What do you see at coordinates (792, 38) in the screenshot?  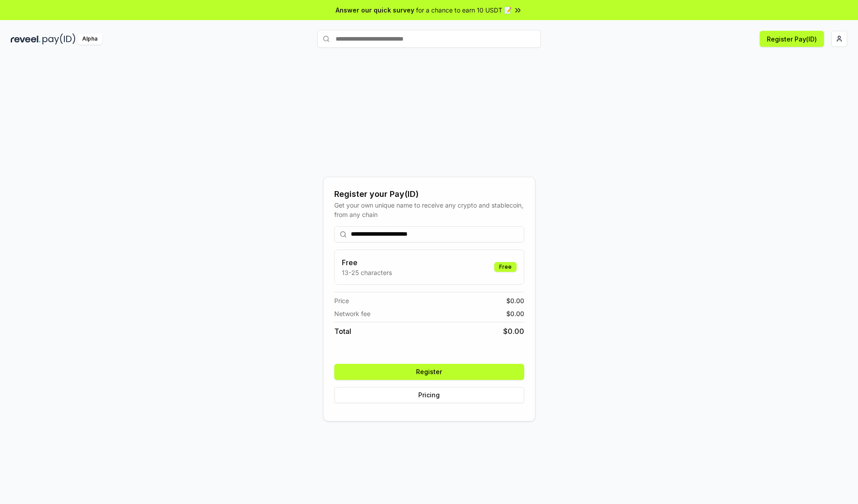 I see `button: Register Pay(ID)` at bounding box center [792, 38].